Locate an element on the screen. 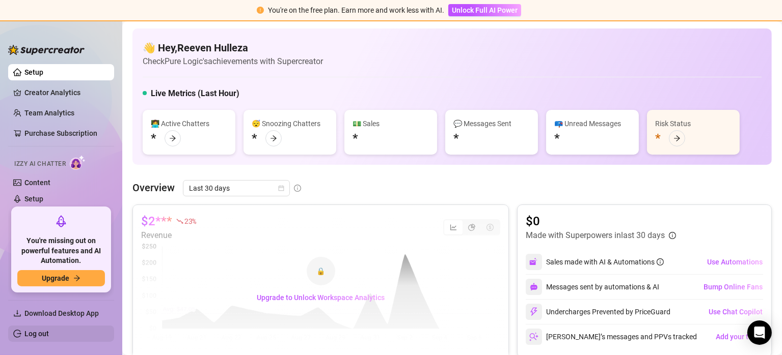 This screenshot has height=355, width=782. span: Use Chat Copilot is located at coordinates (735, 312).